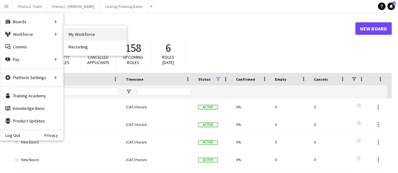  Describe the element at coordinates (95, 34) in the screenshot. I see `a: My Workforce` at that location.